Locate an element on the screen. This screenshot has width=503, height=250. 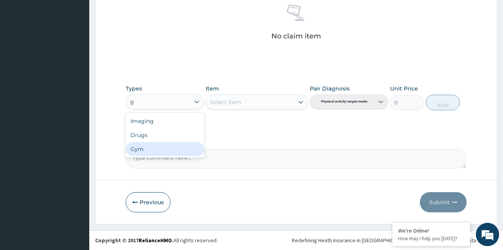
img: d_794563401_company_1708531726252_794563401 is located at coordinates (23, 49).